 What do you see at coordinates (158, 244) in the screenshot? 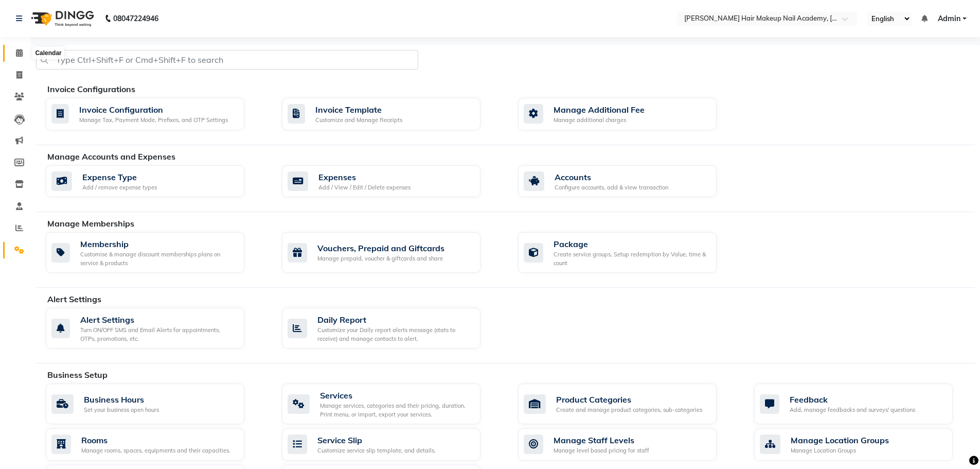
I see `div: Membership` at bounding box center [158, 244].